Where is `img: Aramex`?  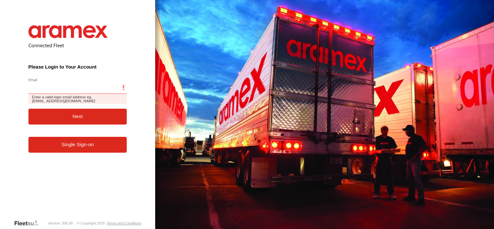 img: Aramex is located at coordinates (68, 32).